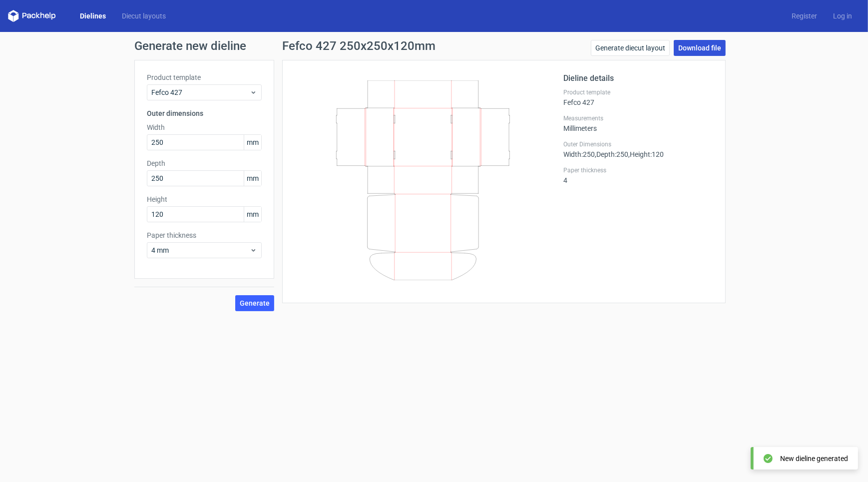 The height and width of the screenshot is (482, 868). What do you see at coordinates (579, 154) in the screenshot?
I see `span: Width : 250` at bounding box center [579, 154].